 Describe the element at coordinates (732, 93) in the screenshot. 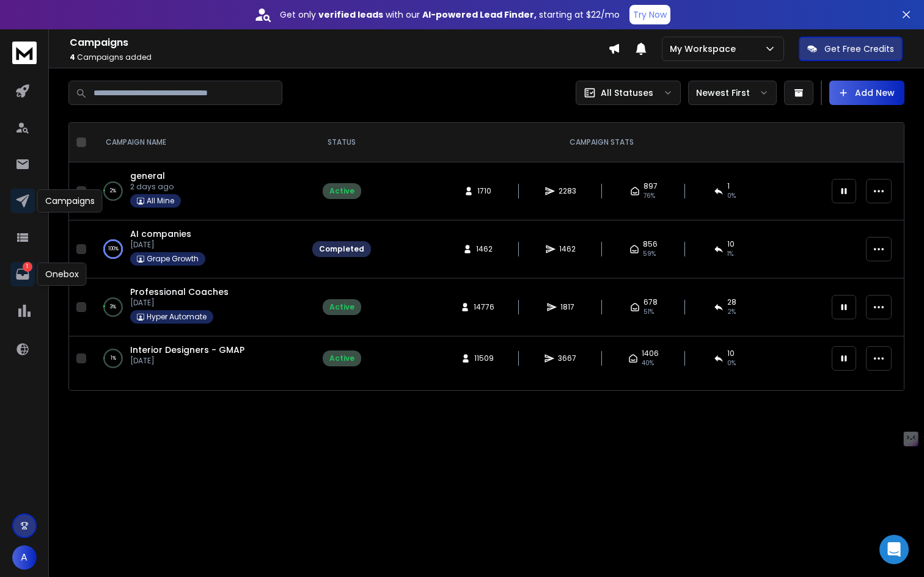

I see `button: Newest First` at that location.